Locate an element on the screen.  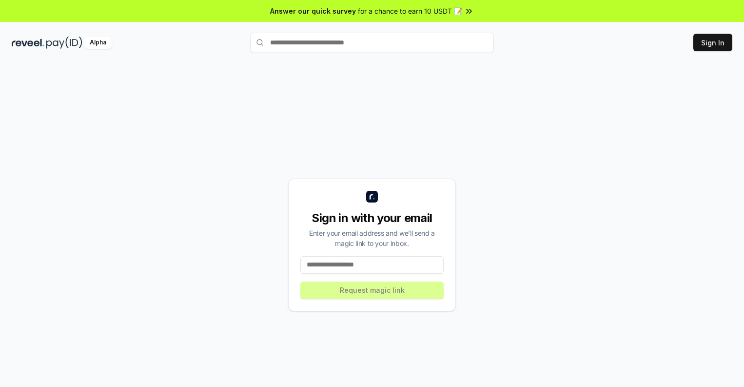
img: reveel_dark is located at coordinates (28, 42).